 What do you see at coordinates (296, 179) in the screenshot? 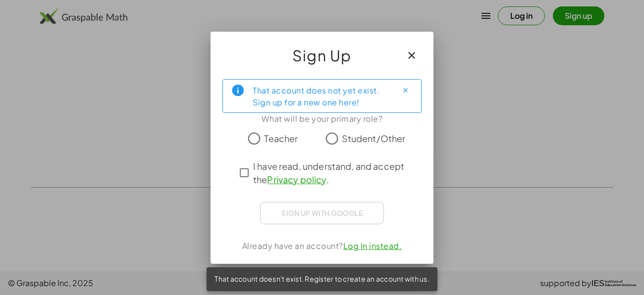
I see `a: Privacy policy` at bounding box center [296, 179].